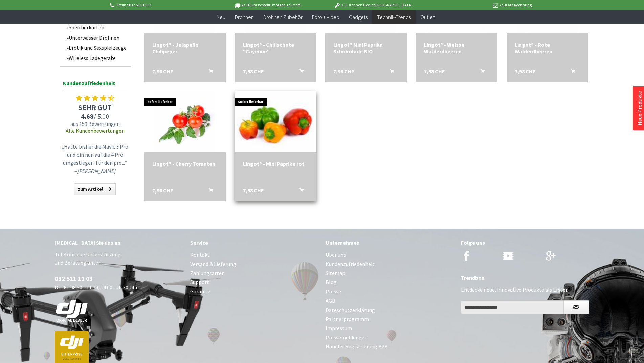 This screenshot has height=363, width=644. I want to click on span: Outlet, so click(427, 17).